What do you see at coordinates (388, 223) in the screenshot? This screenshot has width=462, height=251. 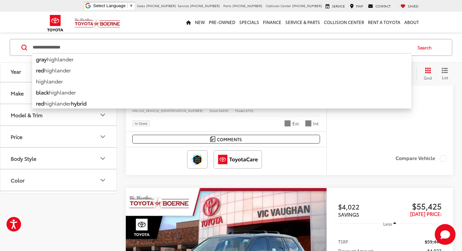 I see `span: Less` at bounding box center [388, 223].